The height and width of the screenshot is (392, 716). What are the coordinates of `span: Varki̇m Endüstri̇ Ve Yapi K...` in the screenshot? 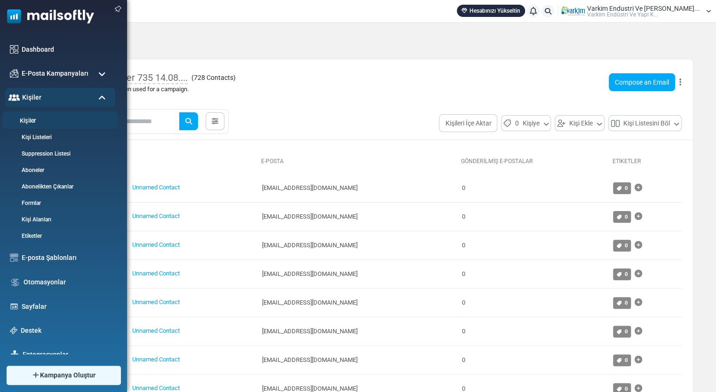 It's located at (622, 15).